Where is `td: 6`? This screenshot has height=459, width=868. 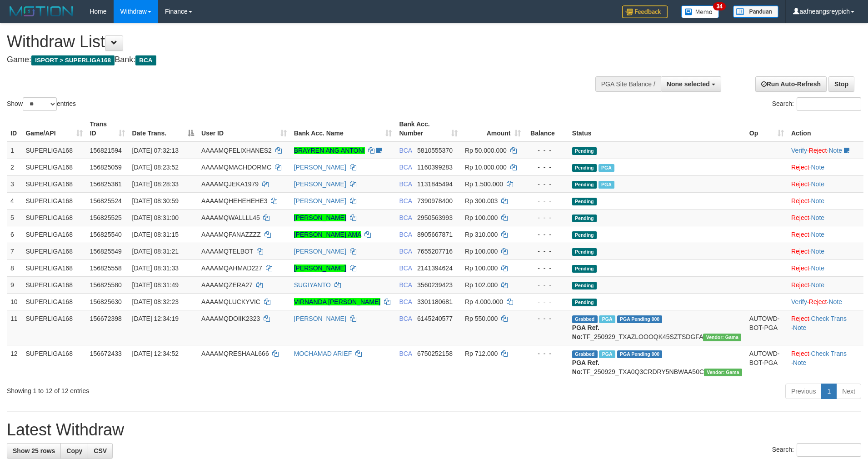
td: 6 is located at coordinates (14, 234).